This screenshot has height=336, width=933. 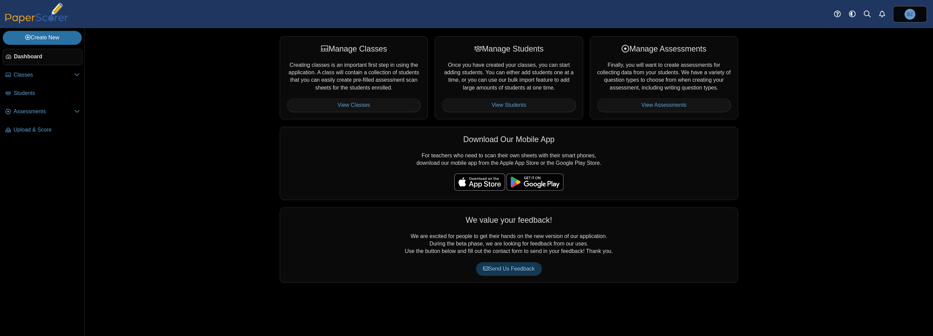 I want to click on a: View Classes, so click(x=354, y=105).